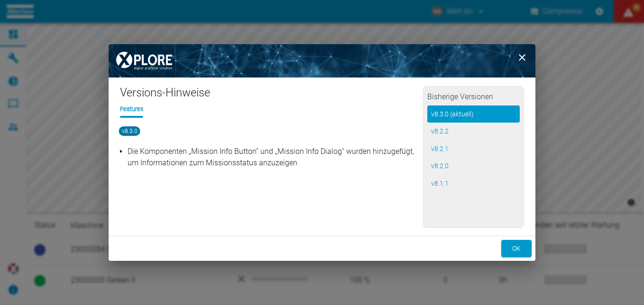 The height and width of the screenshot is (305, 644). What do you see at coordinates (473, 165) in the screenshot?
I see `button: v8.2.0` at bounding box center [473, 165].